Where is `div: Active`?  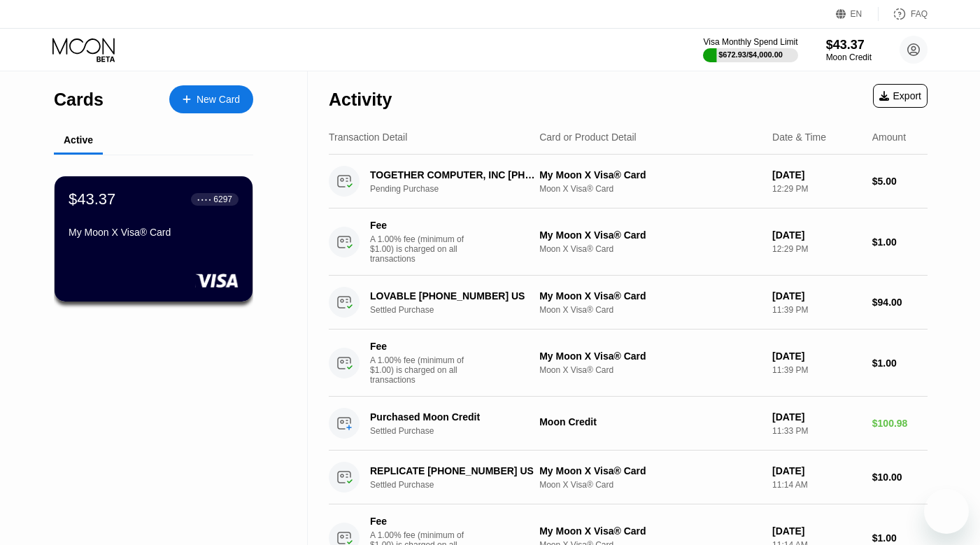 div: Active is located at coordinates (78, 140).